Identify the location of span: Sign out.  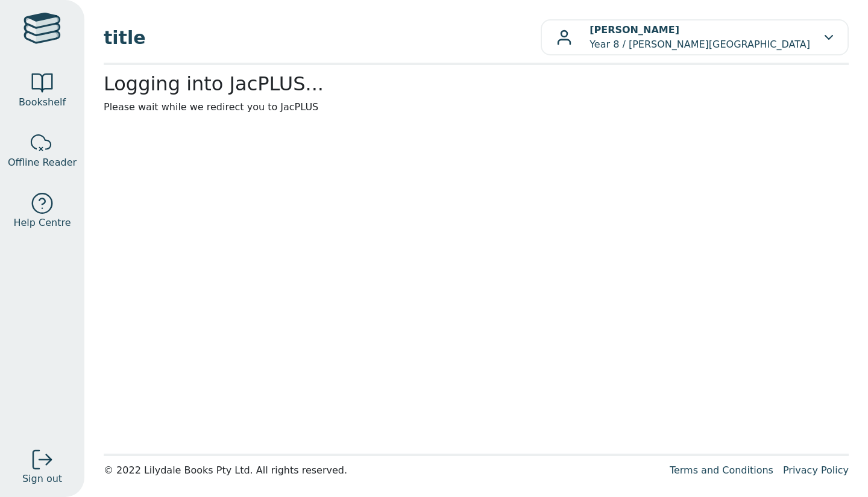
(42, 479).